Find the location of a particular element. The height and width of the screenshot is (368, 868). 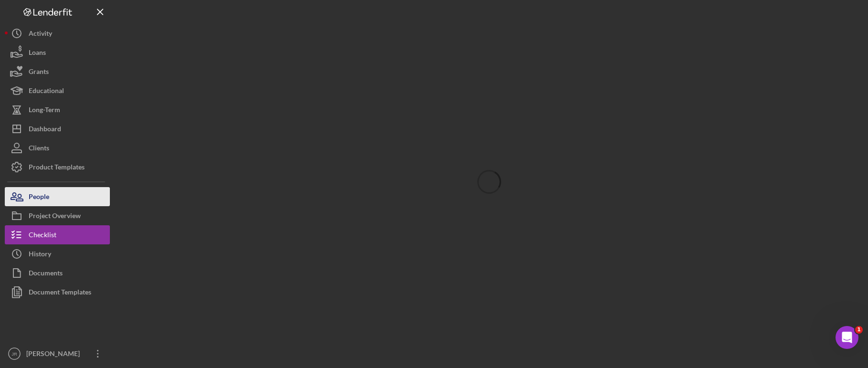

div: Dashboard is located at coordinates (45, 130).